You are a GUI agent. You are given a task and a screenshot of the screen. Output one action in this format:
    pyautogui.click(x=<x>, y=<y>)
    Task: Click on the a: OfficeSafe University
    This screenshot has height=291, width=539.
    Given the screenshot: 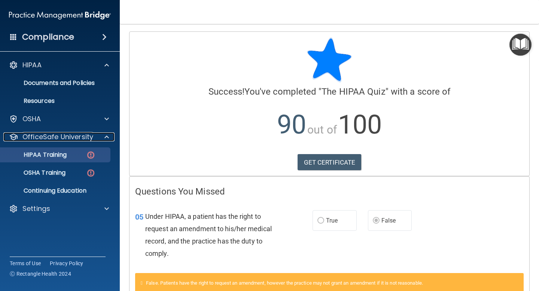 What is the action you would take?
    pyautogui.click(x=59, y=137)
    